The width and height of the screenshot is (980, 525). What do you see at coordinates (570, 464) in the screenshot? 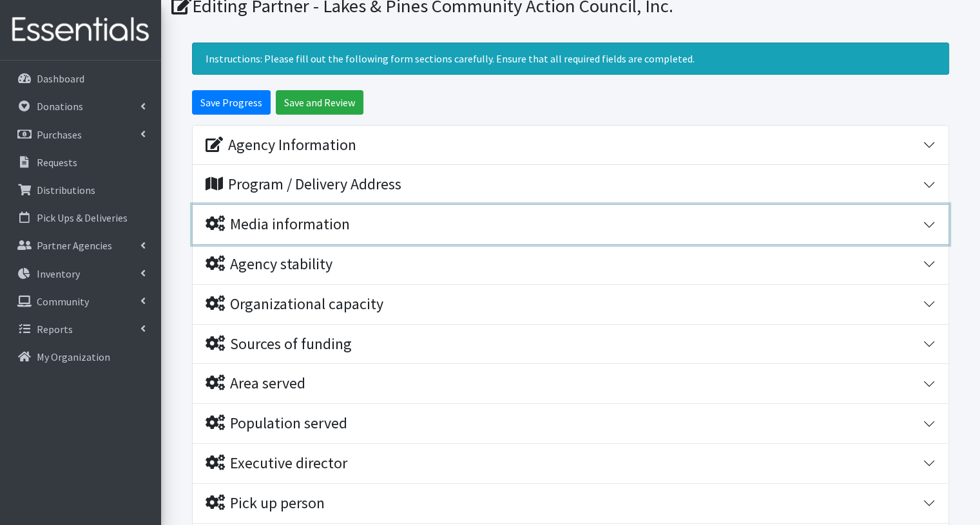
I see `button: Executive director` at bounding box center [570, 464].